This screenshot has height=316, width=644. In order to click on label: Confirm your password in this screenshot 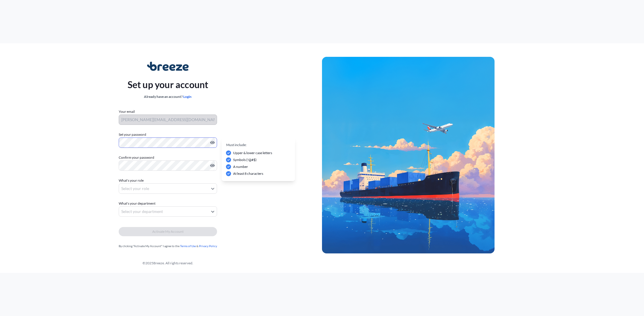, I will do `click(168, 158)`.